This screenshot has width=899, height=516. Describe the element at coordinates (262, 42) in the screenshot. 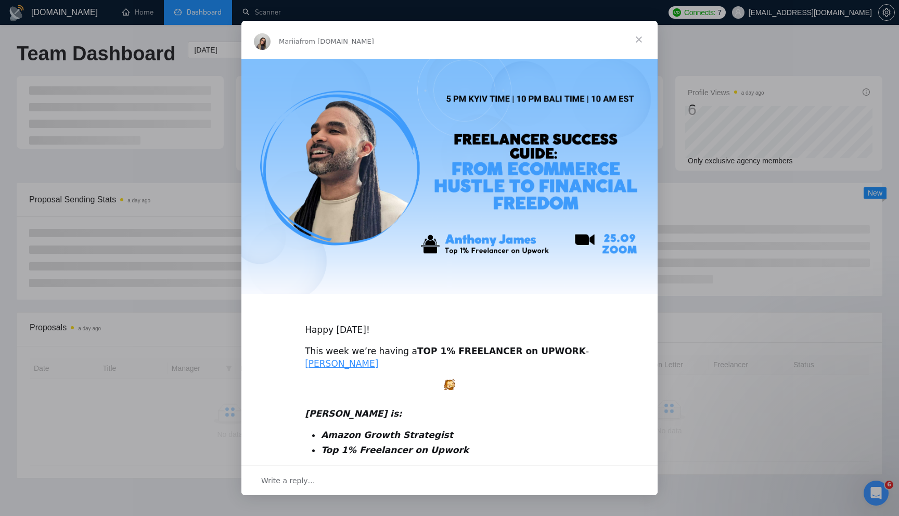

I see `img: Profile image for Mariia` at that location.